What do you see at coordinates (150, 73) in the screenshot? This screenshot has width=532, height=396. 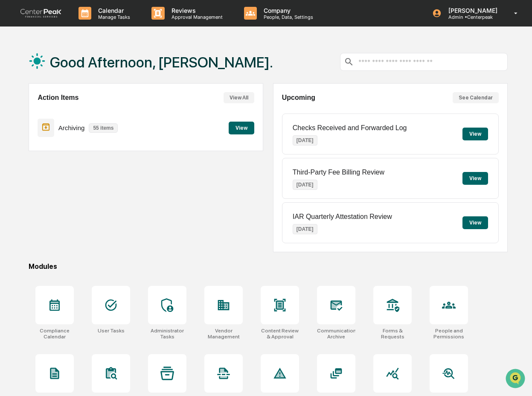 I see `button: Start new chat` at bounding box center [150, 73].